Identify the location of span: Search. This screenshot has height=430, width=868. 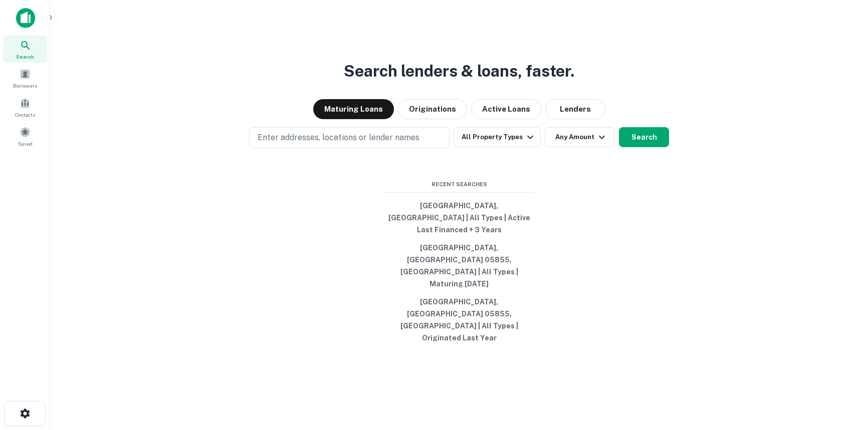
(25, 57).